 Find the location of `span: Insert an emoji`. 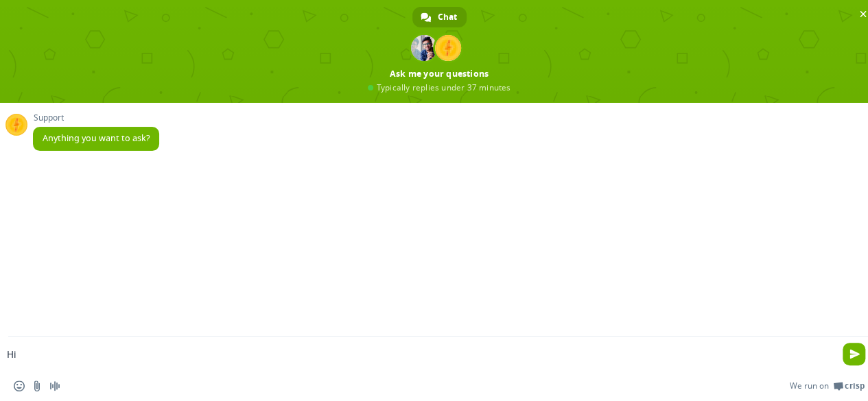

span: Insert an emoji is located at coordinates (19, 386).